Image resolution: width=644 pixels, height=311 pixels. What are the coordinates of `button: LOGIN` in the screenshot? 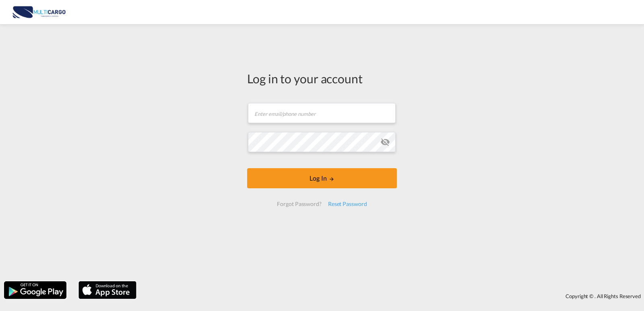 It's located at (322, 178).